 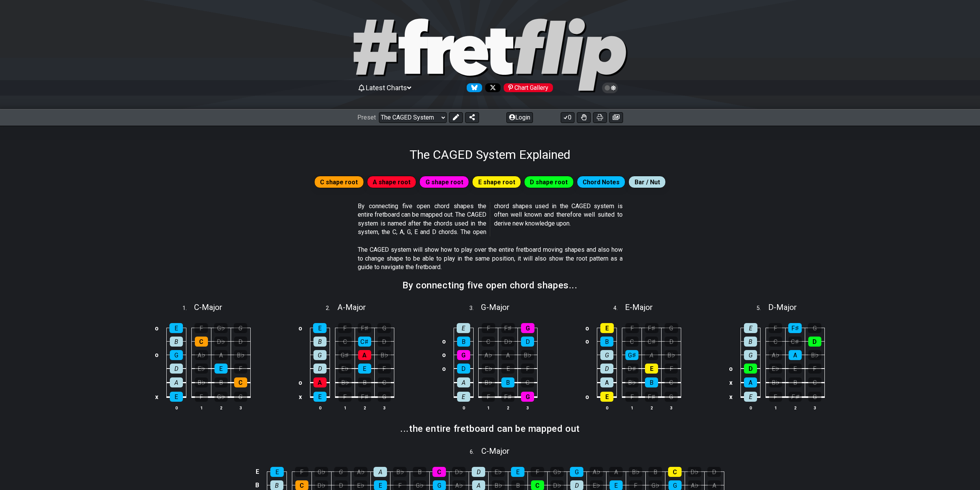 I want to click on span: 5 ., so click(x=762, y=309).